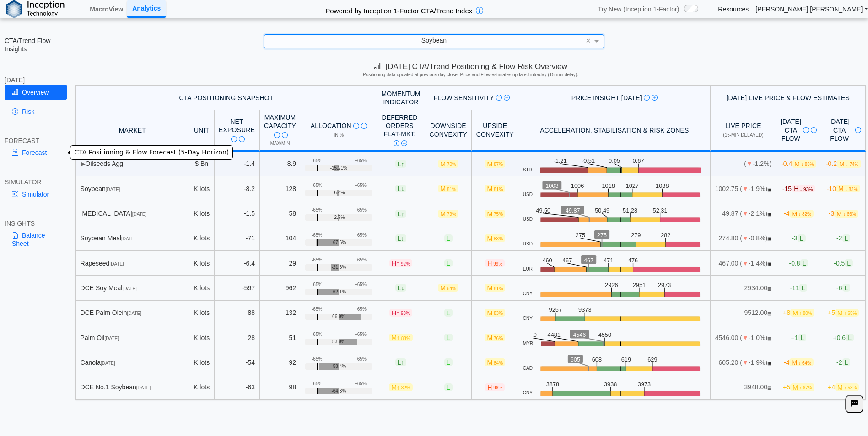  I want to click on span: 79%, so click(452, 214).